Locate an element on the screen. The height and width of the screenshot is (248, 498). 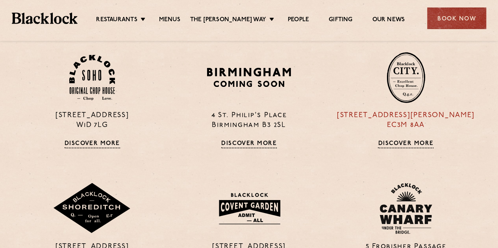
img: Soho-stamp-default.svg is located at coordinates (92, 78).